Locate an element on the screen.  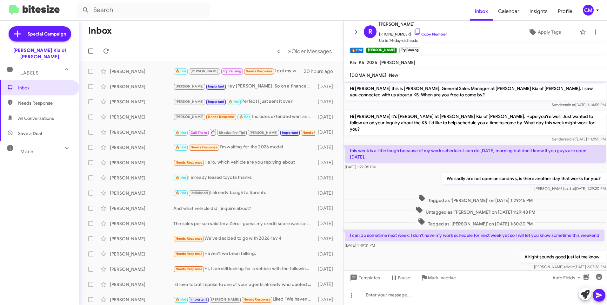
span: Mark Inactive is located at coordinates (442, 278).